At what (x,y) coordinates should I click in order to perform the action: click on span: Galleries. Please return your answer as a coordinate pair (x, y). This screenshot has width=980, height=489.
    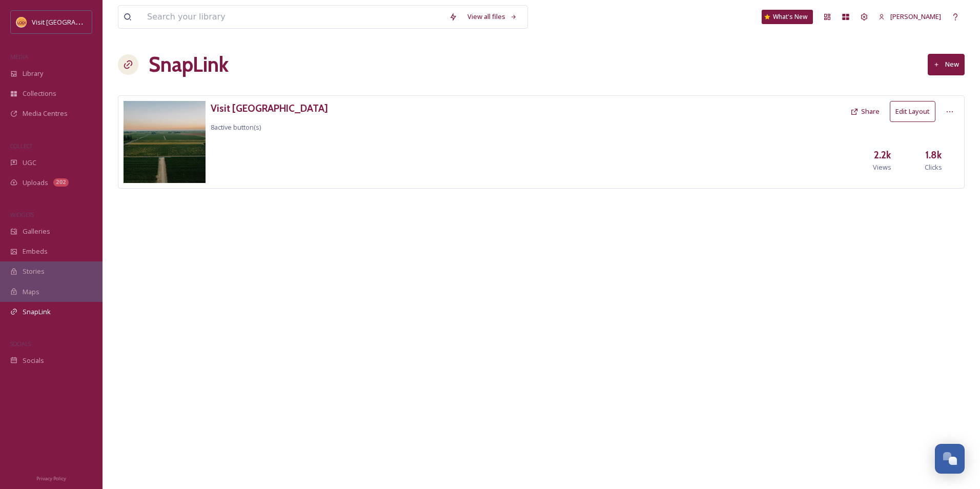
    Looking at the image, I should click on (36, 232).